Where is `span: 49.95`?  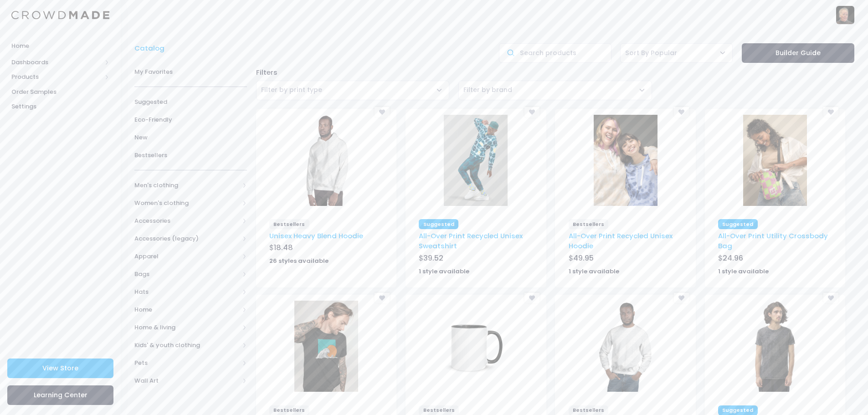
span: 49.95 is located at coordinates (583, 258).